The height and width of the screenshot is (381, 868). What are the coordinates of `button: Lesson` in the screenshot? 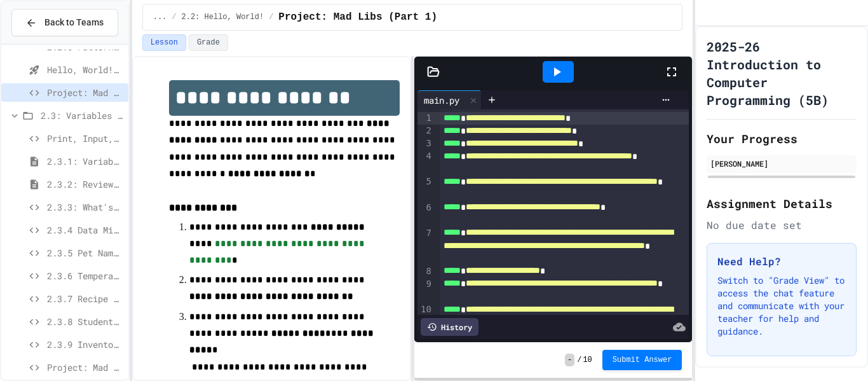 It's located at (164, 43).